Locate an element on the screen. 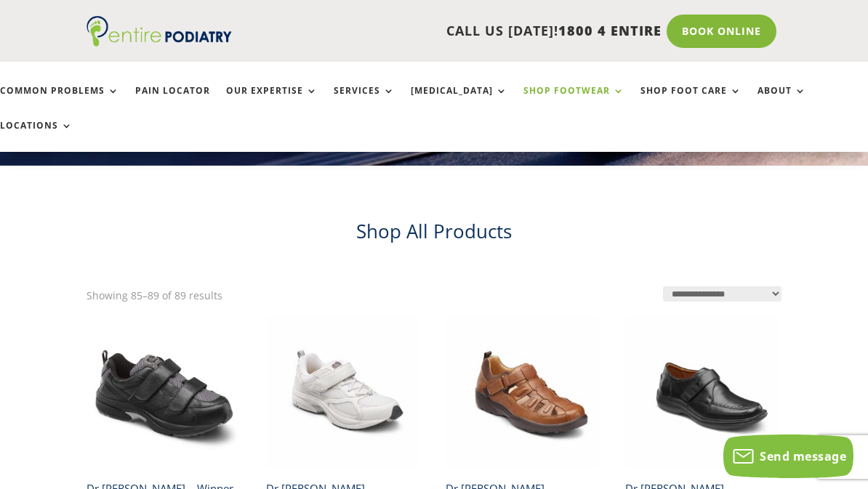 The image size is (868, 489). p: Showing 85–89 of 89 results is located at coordinates (154, 296).